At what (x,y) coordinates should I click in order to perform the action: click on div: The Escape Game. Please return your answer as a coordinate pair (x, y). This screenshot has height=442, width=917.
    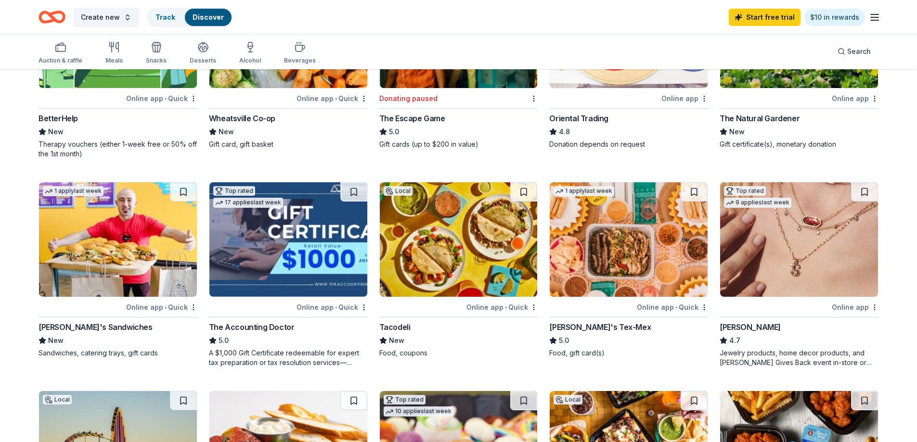
    Looking at the image, I should click on (412, 118).